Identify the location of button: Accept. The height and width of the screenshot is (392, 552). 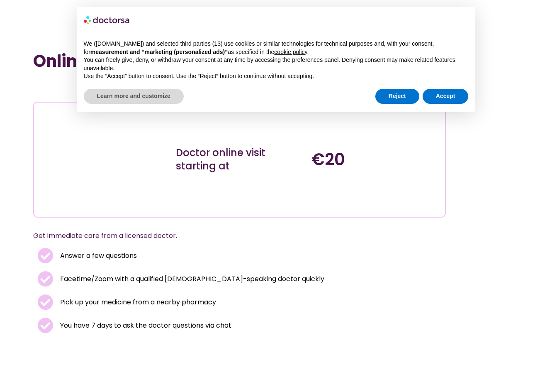
(446, 96).